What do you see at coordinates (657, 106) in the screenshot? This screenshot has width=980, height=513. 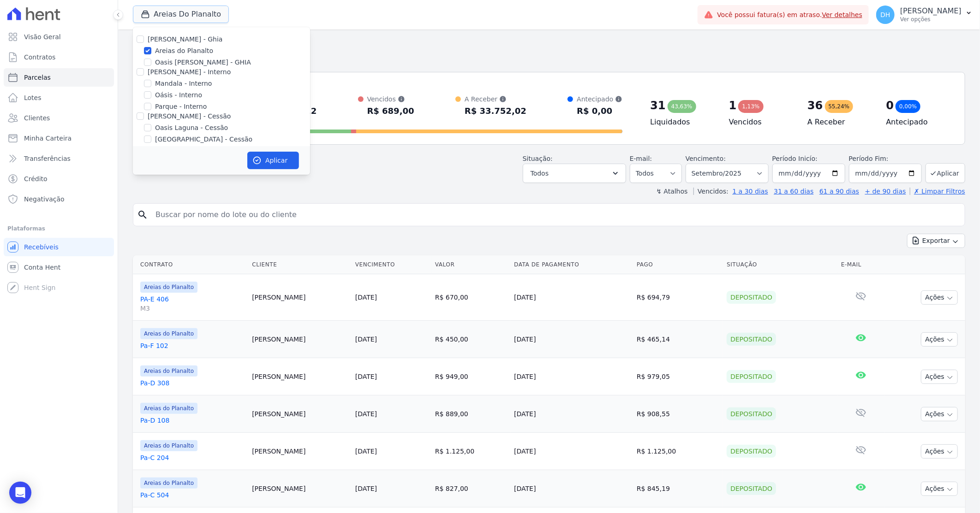 I see `div: 31` at bounding box center [657, 106].